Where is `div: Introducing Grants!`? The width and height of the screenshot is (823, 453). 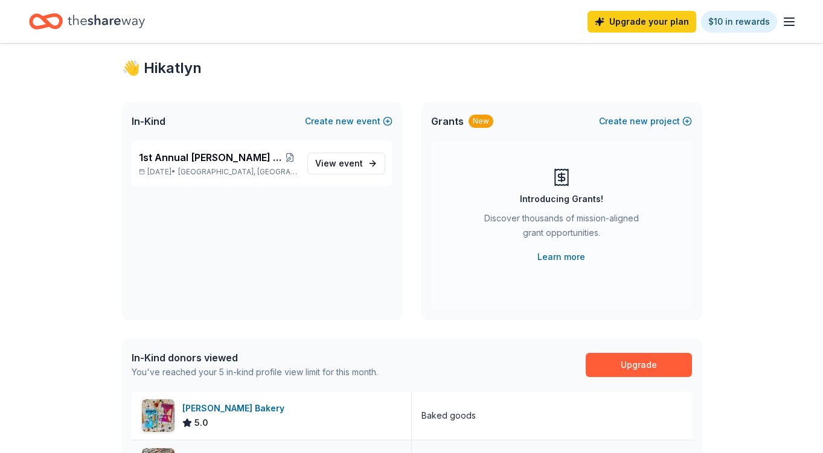 div: Introducing Grants! is located at coordinates (561, 199).